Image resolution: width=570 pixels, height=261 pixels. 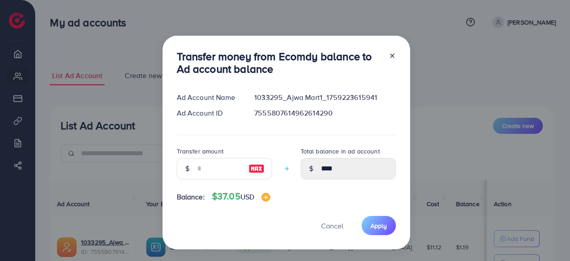 What do you see at coordinates (379, 225) in the screenshot?
I see `span: Apply` at bounding box center [379, 225].